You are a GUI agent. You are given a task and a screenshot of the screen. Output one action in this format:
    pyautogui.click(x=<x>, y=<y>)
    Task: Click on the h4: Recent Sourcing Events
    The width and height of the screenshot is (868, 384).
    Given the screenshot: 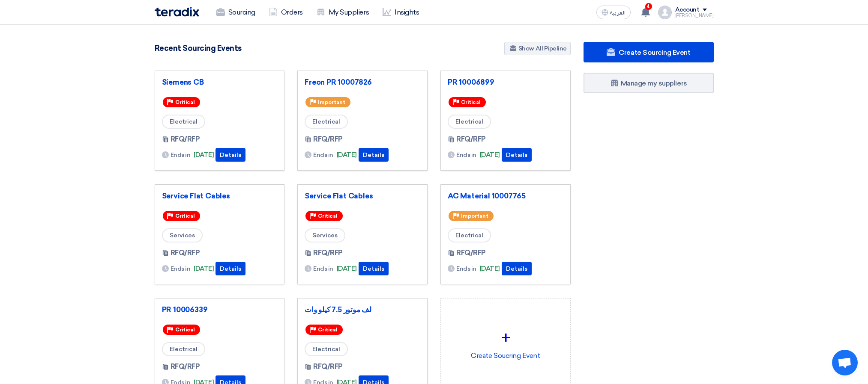 What is the action you would take?
    pyautogui.click(x=198, y=48)
    